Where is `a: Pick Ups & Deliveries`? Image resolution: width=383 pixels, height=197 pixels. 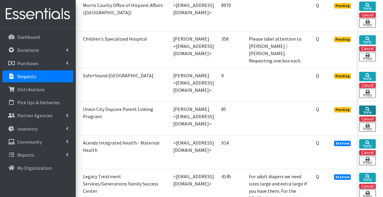
a: Pick Ups & Deliveries is located at coordinates (38, 102).